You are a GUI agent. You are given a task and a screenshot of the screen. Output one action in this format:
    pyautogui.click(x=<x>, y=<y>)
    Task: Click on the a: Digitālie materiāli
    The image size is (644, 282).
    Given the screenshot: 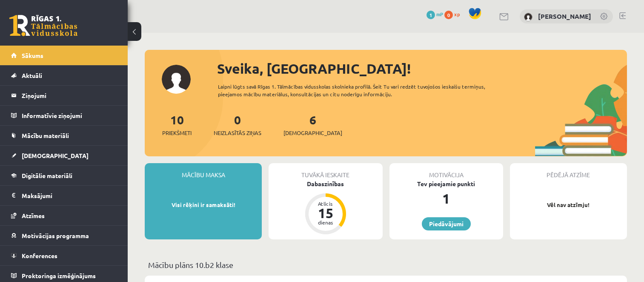 What is the action you would take?
    pyautogui.click(x=64, y=175)
    